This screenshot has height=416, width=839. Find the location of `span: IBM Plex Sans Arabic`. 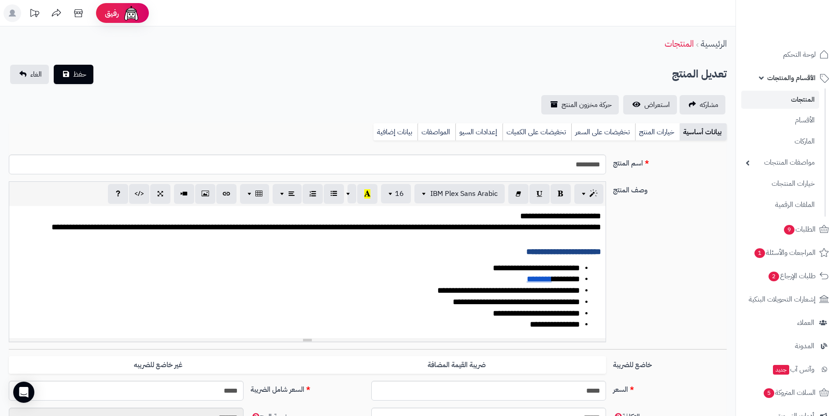

span: IBM Plex Sans Arabic is located at coordinates (464, 194).